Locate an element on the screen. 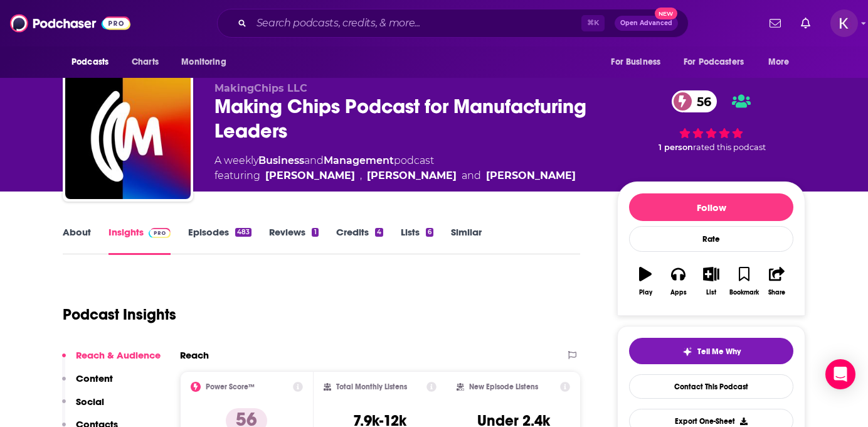 This screenshot has height=427, width=868. span: Podcasts is located at coordinates (90, 62).